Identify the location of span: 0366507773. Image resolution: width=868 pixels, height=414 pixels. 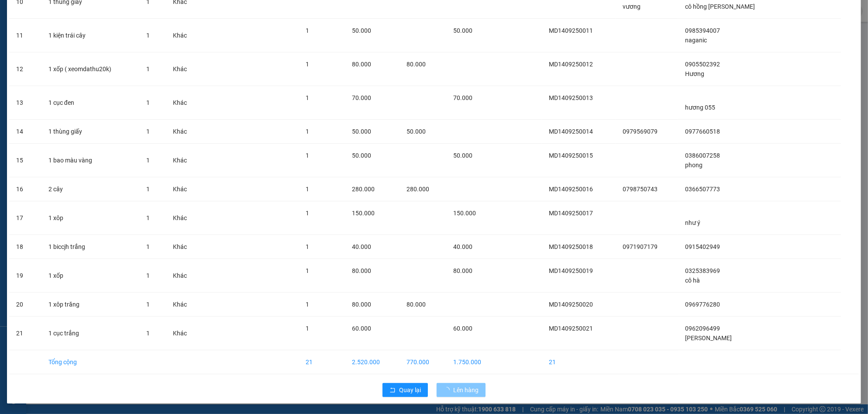
(702, 189).